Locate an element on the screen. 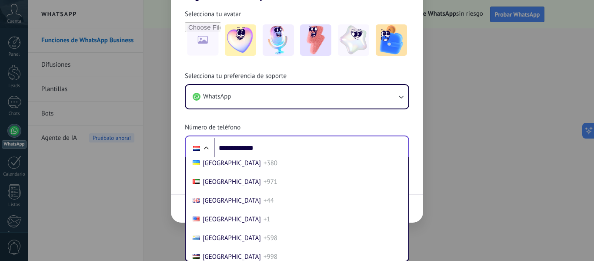 This screenshot has height=261, width=594. img: -3.jpeg is located at coordinates (316, 40).